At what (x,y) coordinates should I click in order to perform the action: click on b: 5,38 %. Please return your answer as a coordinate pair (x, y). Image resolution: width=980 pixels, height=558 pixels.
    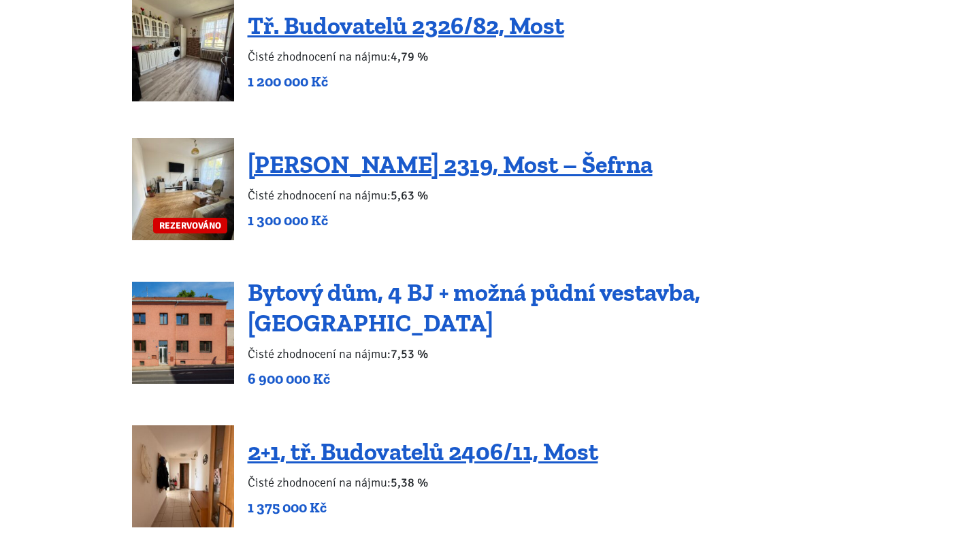
    Looking at the image, I should click on (409, 483).